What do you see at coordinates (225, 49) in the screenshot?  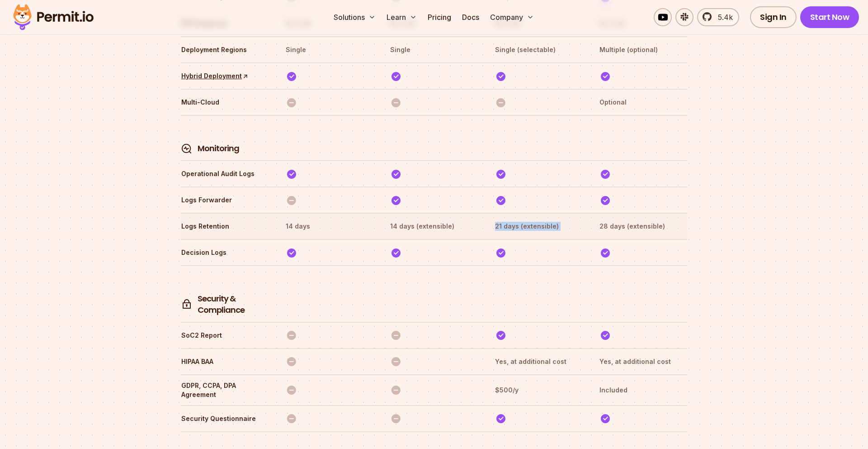 I see `th: Deployment Regions` at bounding box center [225, 49].